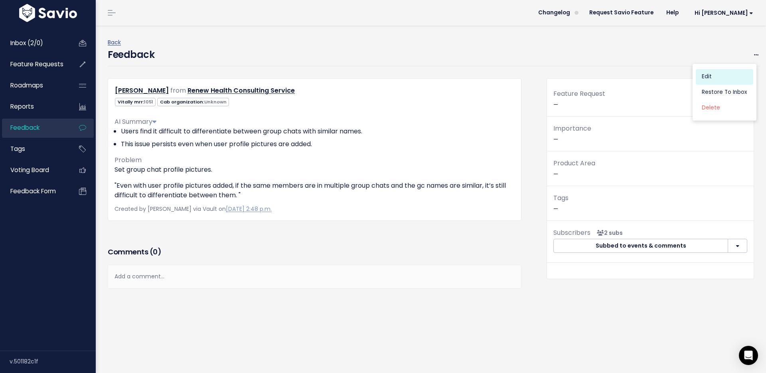 This screenshot has height=373, width=766. What do you see at coordinates (155, 252) in the screenshot?
I see `span: 0` at bounding box center [155, 252].